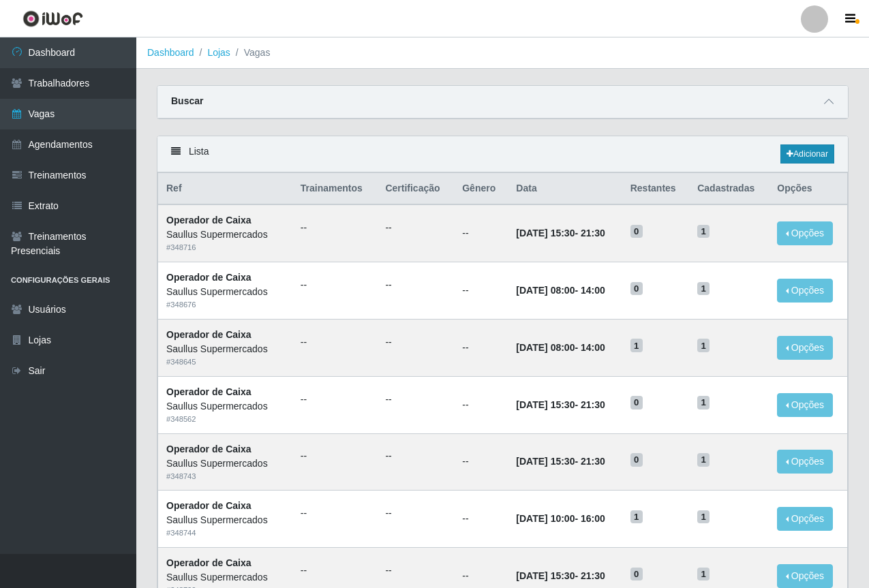  Describe the element at coordinates (218, 53) in the screenshot. I see `a: Lojas` at that location.